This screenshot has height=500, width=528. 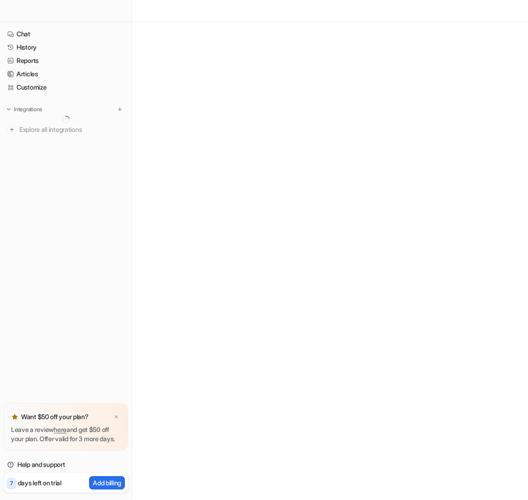 What do you see at coordinates (28, 109) in the screenshot?
I see `p: Integrations` at bounding box center [28, 109].